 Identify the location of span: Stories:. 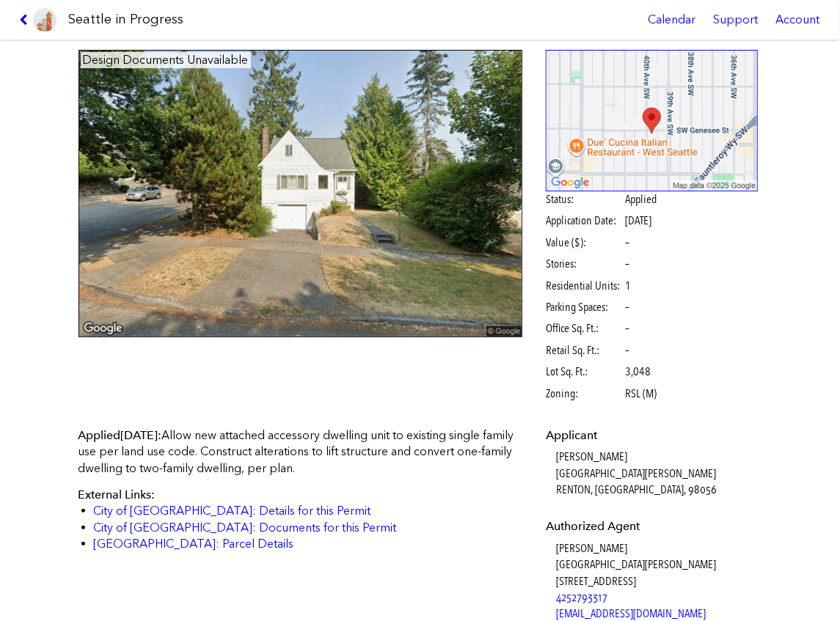
(584, 264).